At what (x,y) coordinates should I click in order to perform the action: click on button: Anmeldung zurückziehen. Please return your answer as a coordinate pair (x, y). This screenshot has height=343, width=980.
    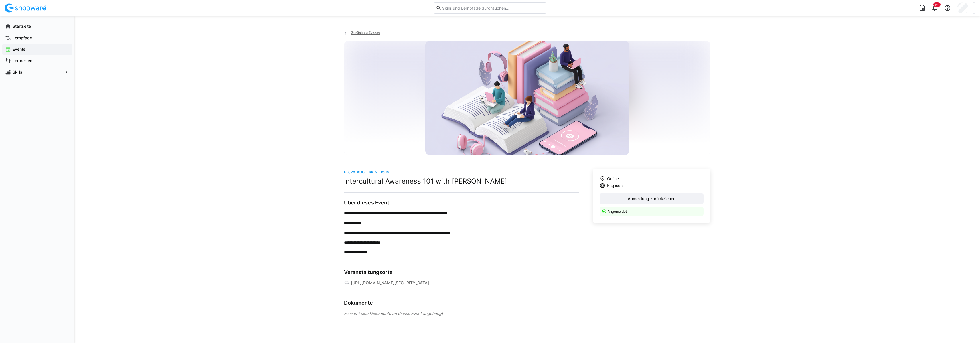
    Looking at the image, I should click on (652, 199).